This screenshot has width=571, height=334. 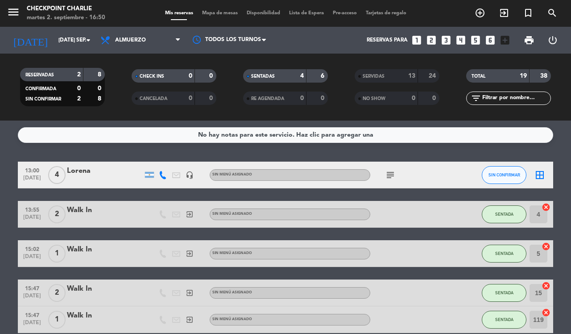 I want to click on strong: 24, so click(x=433, y=76).